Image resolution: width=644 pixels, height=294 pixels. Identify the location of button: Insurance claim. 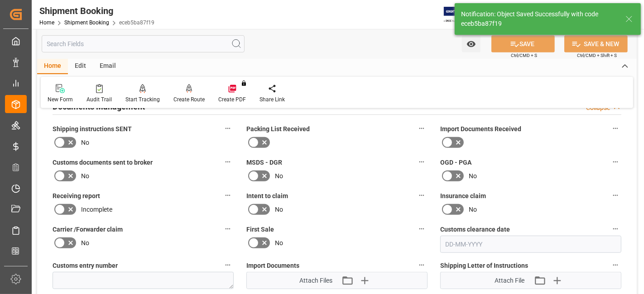
(615, 196).